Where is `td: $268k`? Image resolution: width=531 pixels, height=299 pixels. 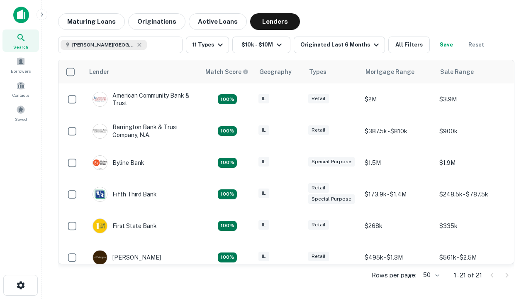
td: $268k is located at coordinates (398, 226).